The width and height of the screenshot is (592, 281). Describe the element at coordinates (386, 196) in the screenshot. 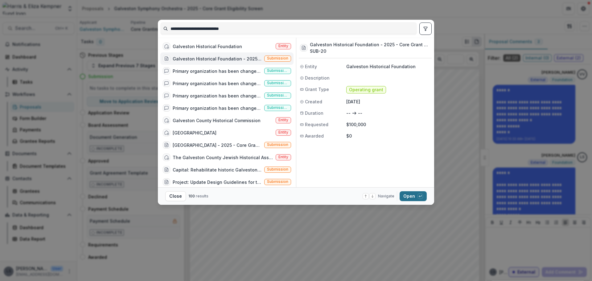

I see `span: Navigate` at that location.